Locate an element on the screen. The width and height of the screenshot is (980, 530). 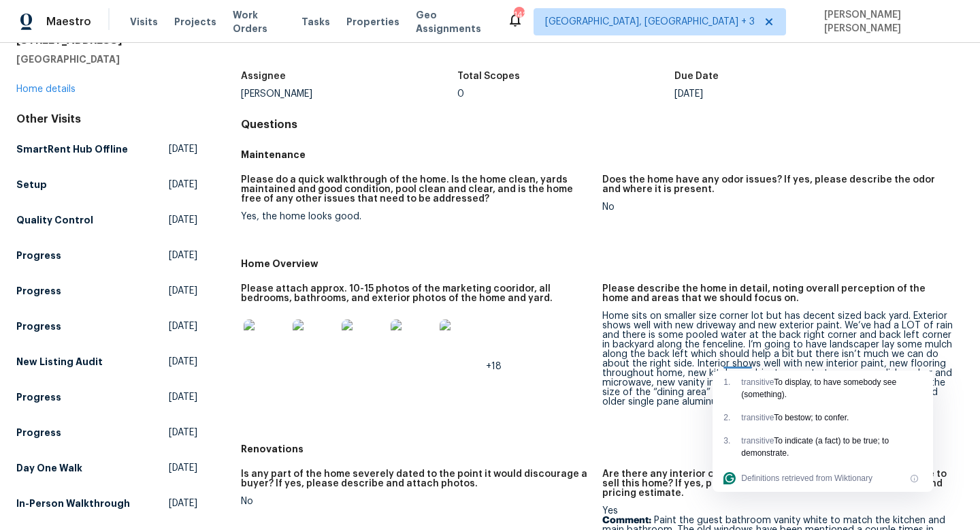
h5: Assignee is located at coordinates (264, 76).